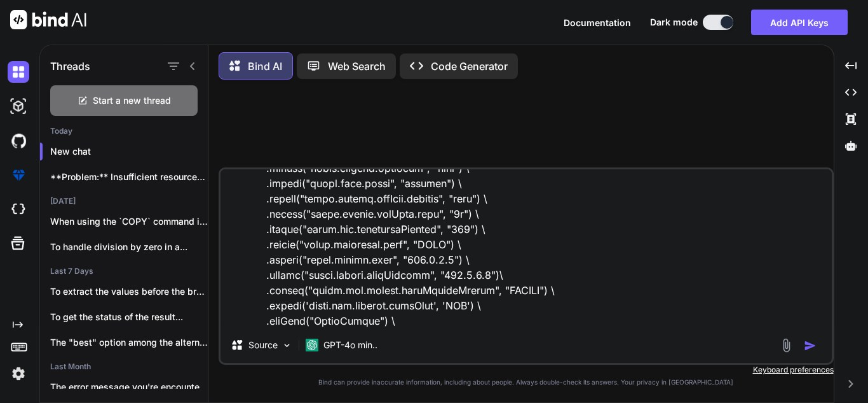 Image resolution: width=868 pixels, height=403 pixels. Describe the element at coordinates (527, 248) in the screenshot. I see `textarea: L ip dolorsit ametc adipisc el seddo: eiusm = TempoRincidi.utlabor \ .etdolo("magna.aliq", "/eni/...` at that location.